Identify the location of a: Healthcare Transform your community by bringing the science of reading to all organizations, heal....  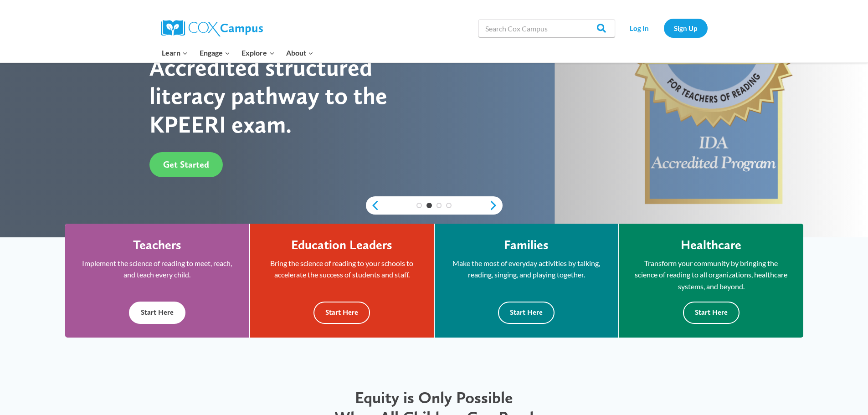
(711, 281).